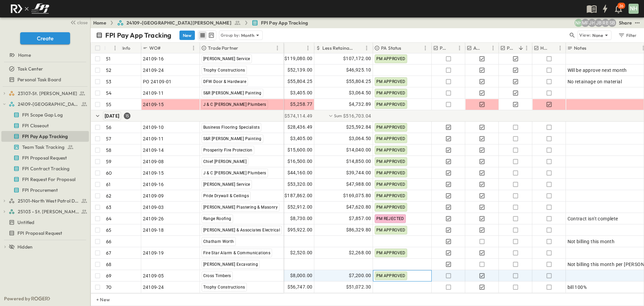  What do you see at coordinates (359, 173) in the screenshot?
I see `span: $39,744.00` at bounding box center [359, 173].